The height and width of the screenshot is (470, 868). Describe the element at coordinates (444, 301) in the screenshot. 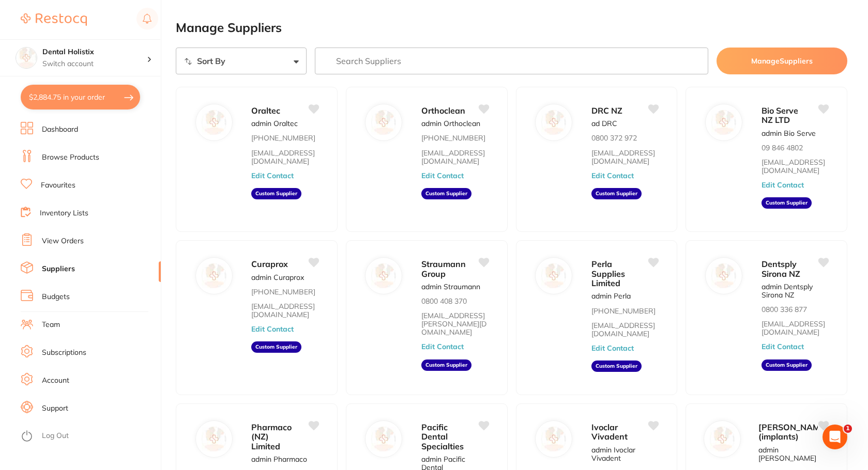

I see `p: 0800 408 370` at that location.